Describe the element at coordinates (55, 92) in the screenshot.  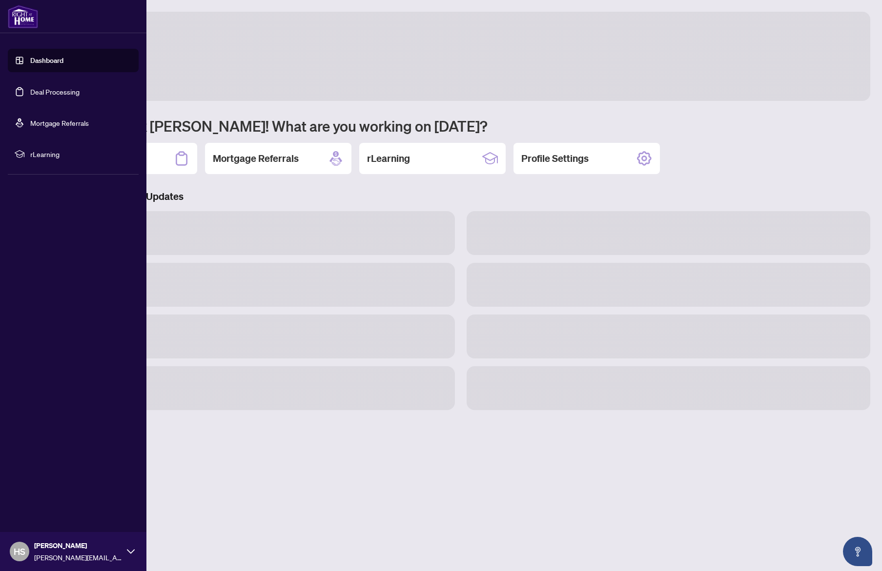
I see `a: Deal Processing` at that location.